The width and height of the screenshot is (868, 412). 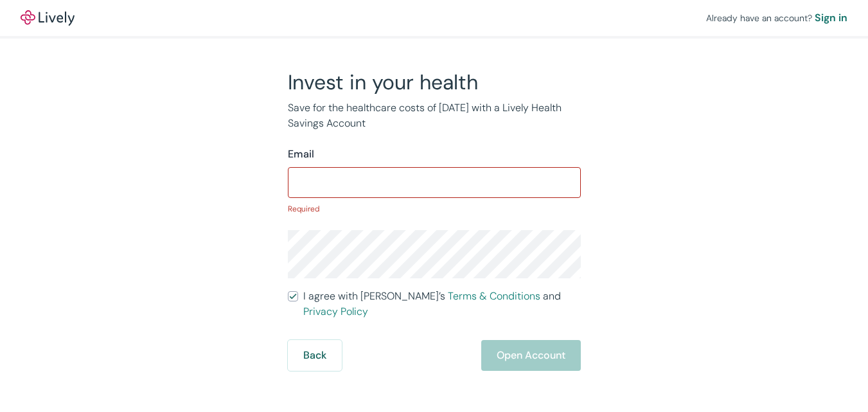 What do you see at coordinates (48, 18) in the screenshot?
I see `img: Lively` at bounding box center [48, 18].